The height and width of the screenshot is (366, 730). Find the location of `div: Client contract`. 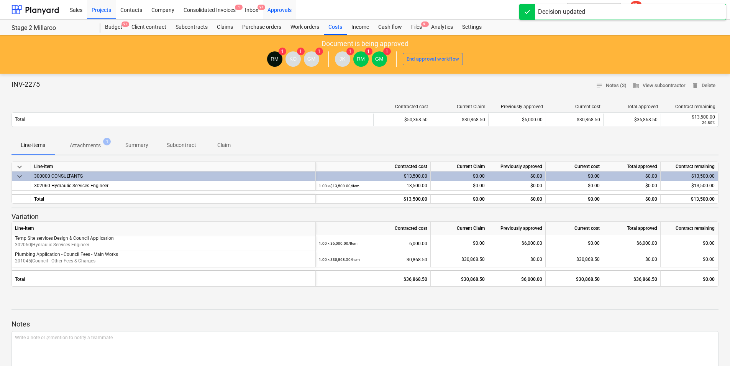

div: Client contract is located at coordinates (149, 27).